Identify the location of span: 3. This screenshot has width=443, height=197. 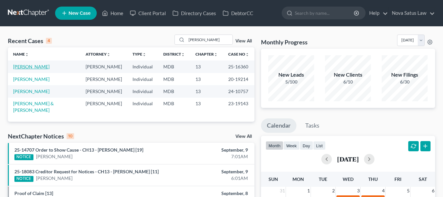
(359, 190).